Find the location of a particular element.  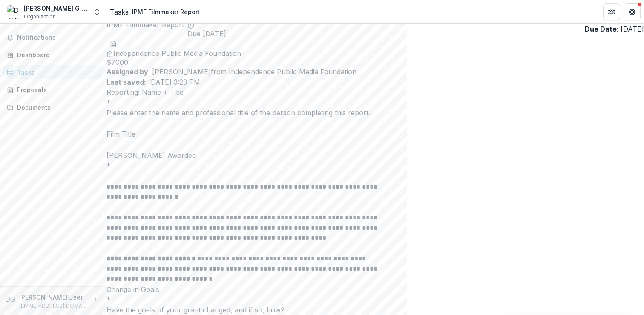

a: Proposals is located at coordinates (53, 90).